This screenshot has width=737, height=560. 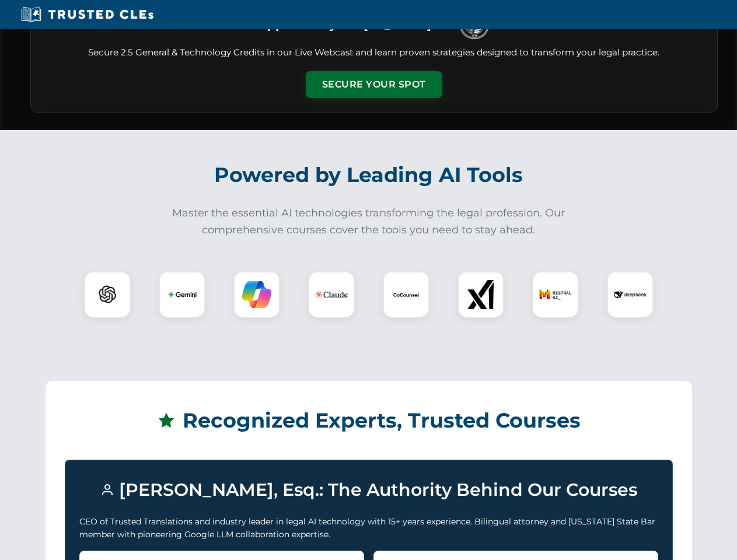 I want to click on h2: Recognized Experts, Trusted Courses, so click(x=368, y=421).